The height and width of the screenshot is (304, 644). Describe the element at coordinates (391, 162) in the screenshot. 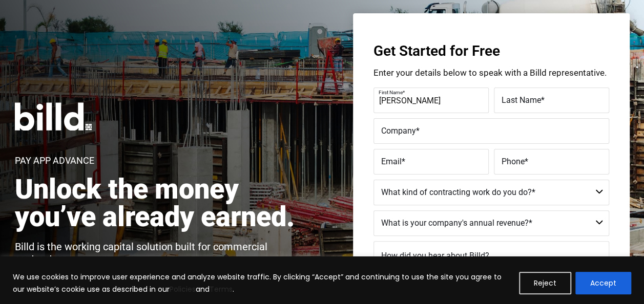

I see `span: Email` at that location.